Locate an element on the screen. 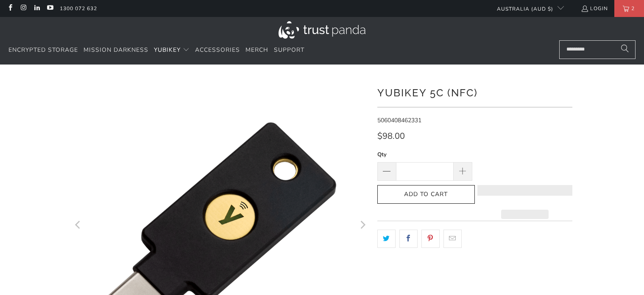 This screenshot has height=295, width=644. span: YubiKey is located at coordinates (167, 50).